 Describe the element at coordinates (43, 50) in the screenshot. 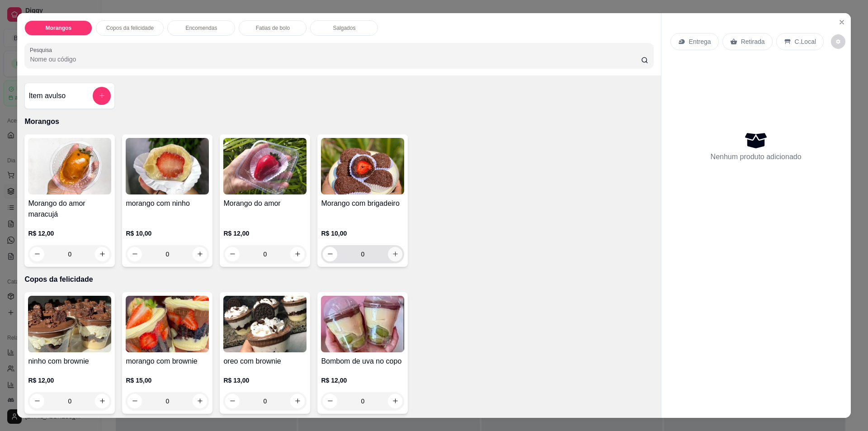

I see `label: Pesquisa` at that location.